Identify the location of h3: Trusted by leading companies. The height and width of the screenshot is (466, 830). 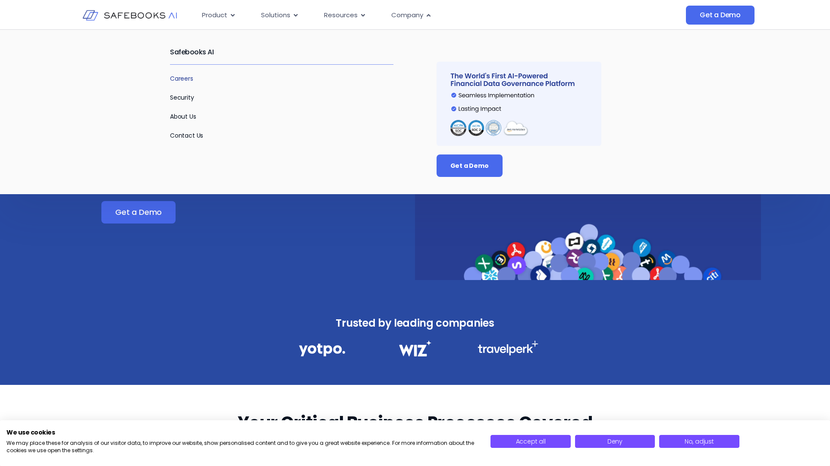
(415, 323).